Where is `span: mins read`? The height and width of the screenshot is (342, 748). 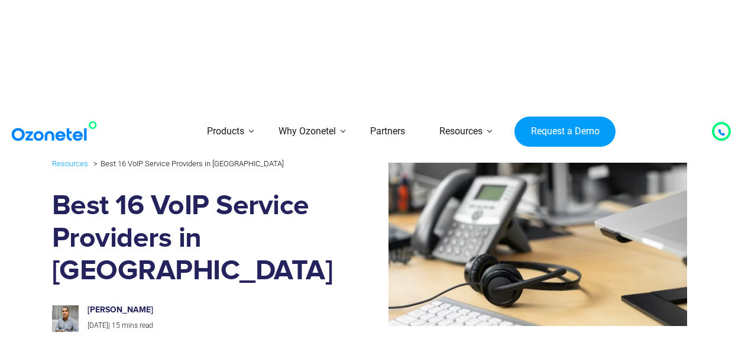 span: mins read is located at coordinates (137, 325).